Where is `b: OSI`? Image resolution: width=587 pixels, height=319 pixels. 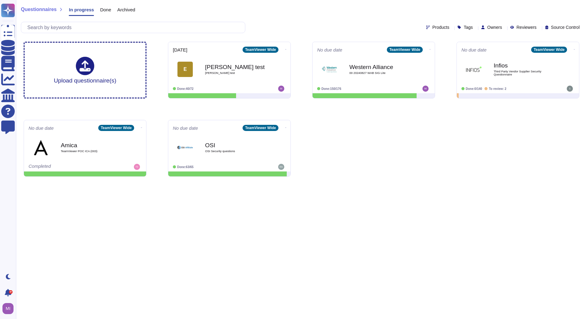
b: OSI is located at coordinates (236, 145).